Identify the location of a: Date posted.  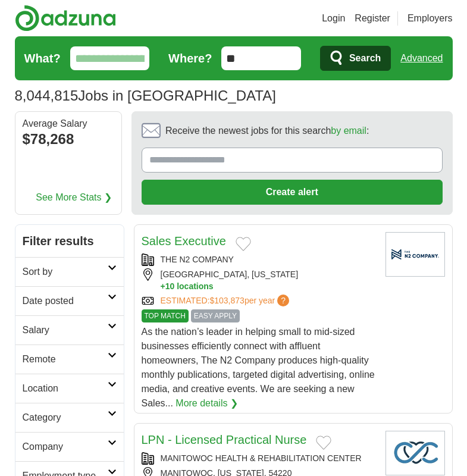
(70, 301).